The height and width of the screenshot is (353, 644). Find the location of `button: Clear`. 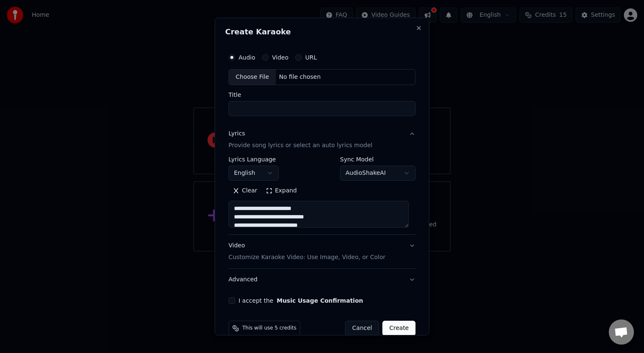

button: Clear is located at coordinates (245, 191).